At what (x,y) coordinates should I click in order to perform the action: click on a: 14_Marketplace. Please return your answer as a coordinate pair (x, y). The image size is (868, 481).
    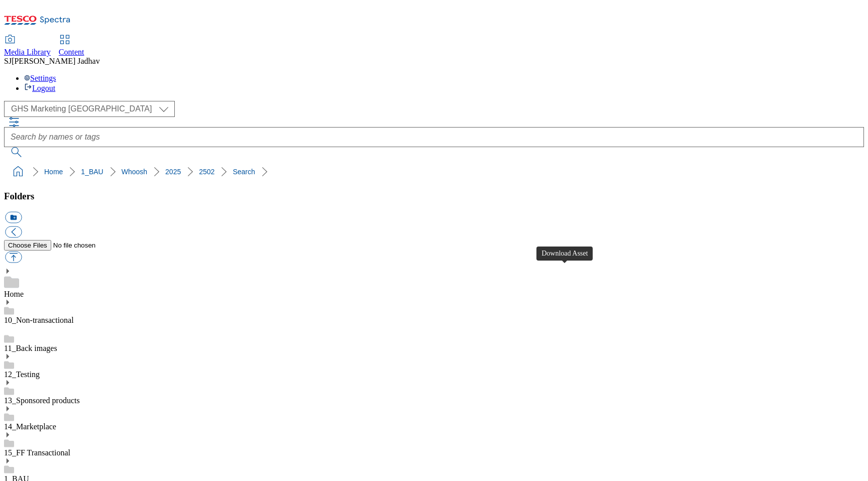
    Looking at the image, I should click on (30, 426).